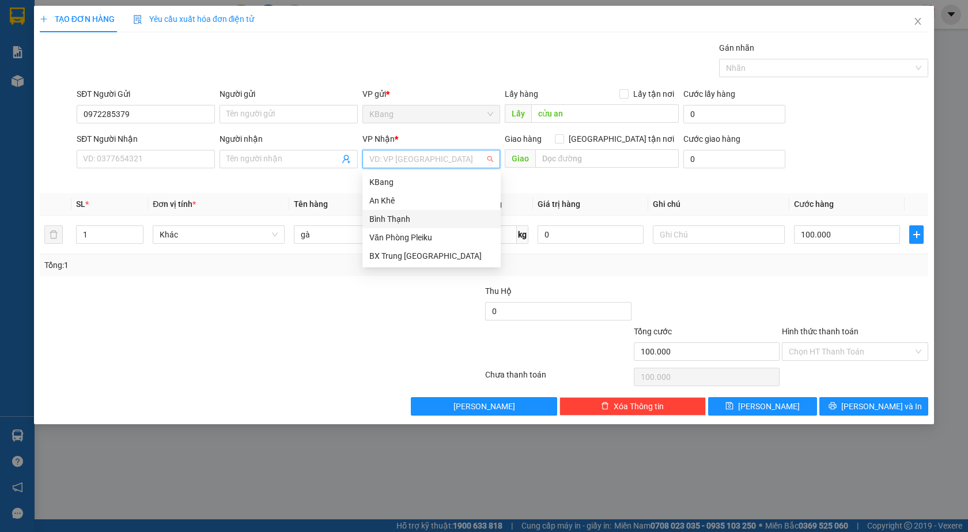 This screenshot has height=532, width=968. What do you see at coordinates (360, 234) in the screenshot?
I see `input: VD: Bàn, Ghế` at bounding box center [360, 234].